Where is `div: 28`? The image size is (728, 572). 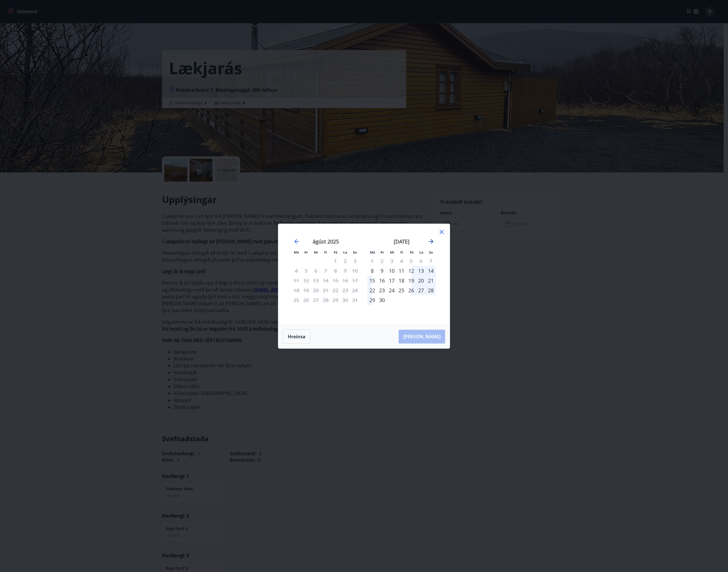
div: 28 is located at coordinates (431, 291).